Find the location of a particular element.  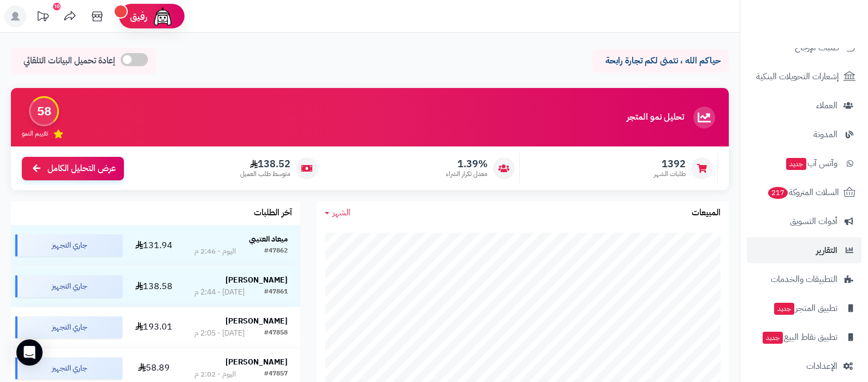

span: 138.52 is located at coordinates (265, 163).